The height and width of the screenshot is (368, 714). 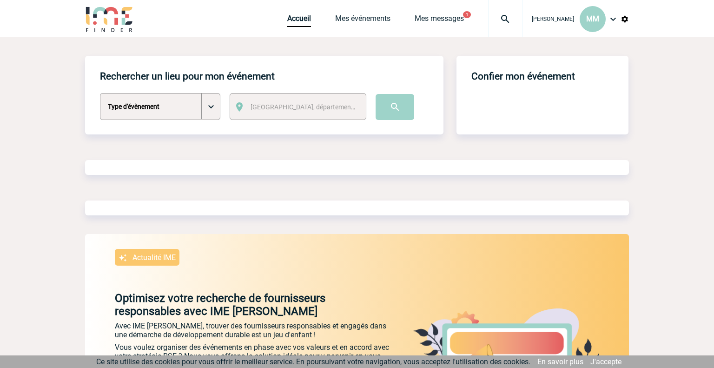 What do you see at coordinates (362, 20) in the screenshot?
I see `a: Mes événements` at bounding box center [362, 20].